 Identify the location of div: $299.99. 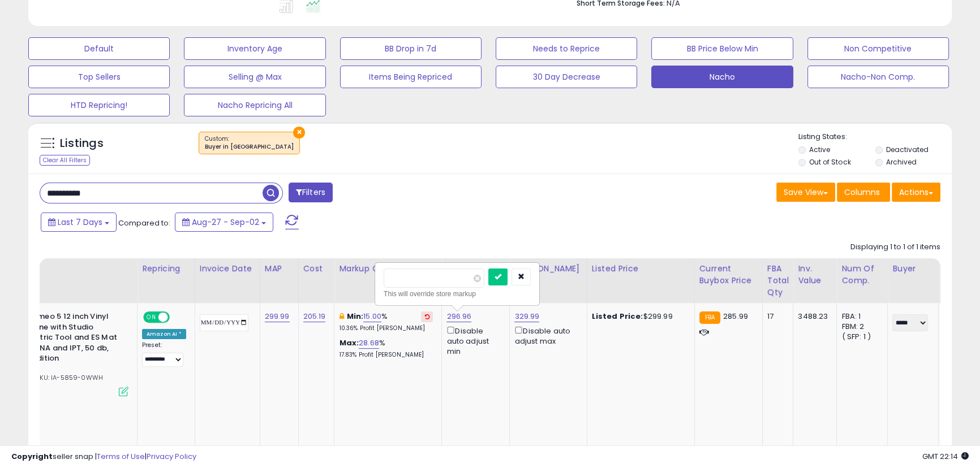
(639, 317).